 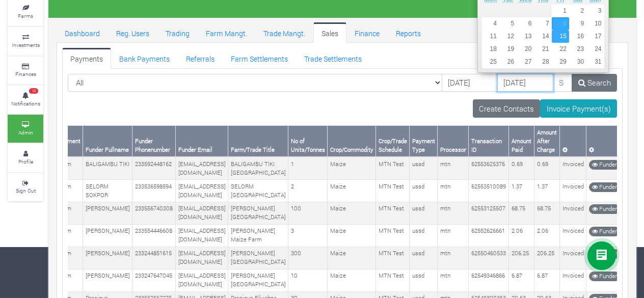 I want to click on td: 233556740308, so click(x=154, y=213).